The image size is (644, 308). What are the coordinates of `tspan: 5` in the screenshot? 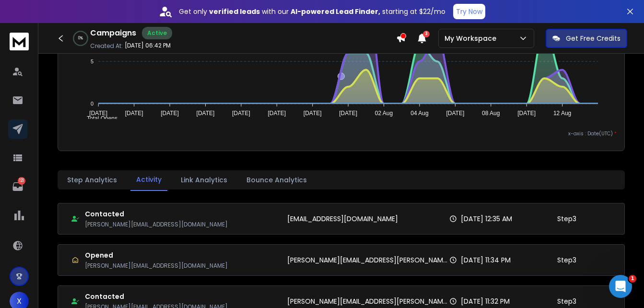 It's located at (92, 61).